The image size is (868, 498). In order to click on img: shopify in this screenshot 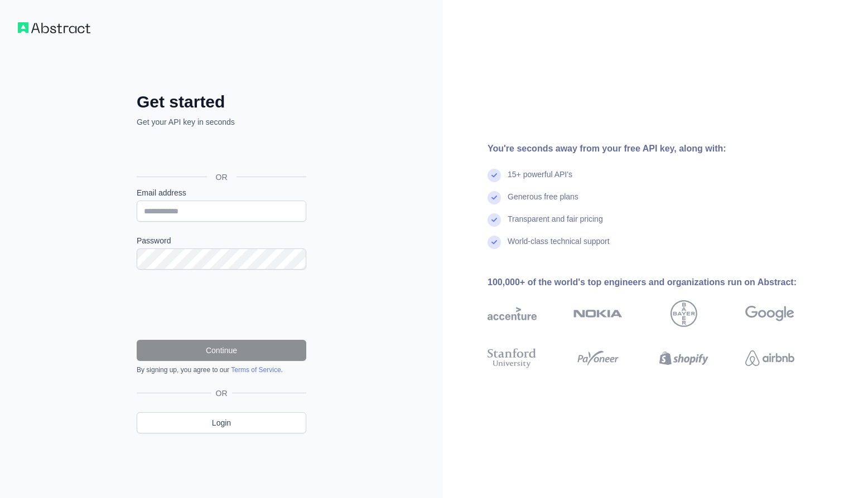, I will do `click(683, 359)`.